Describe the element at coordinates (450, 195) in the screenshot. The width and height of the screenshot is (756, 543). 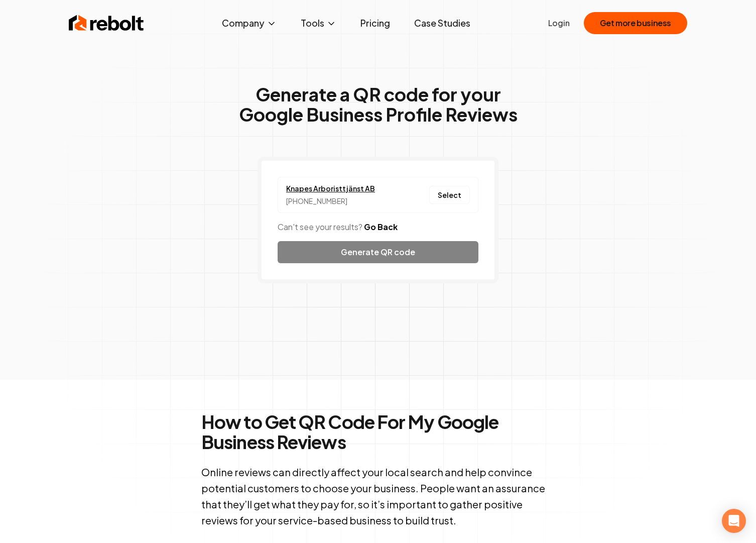
I see `button: Select` at that location.